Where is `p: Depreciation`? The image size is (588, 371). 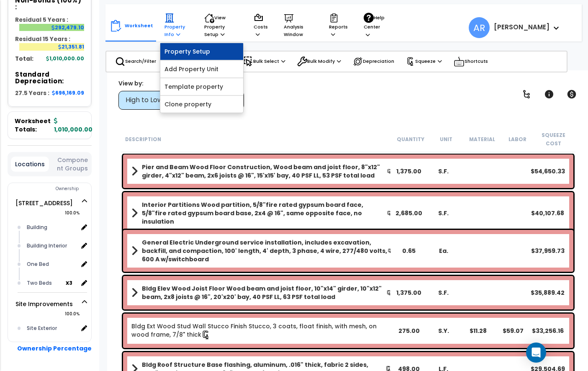 p: Depreciation is located at coordinates (373, 62).